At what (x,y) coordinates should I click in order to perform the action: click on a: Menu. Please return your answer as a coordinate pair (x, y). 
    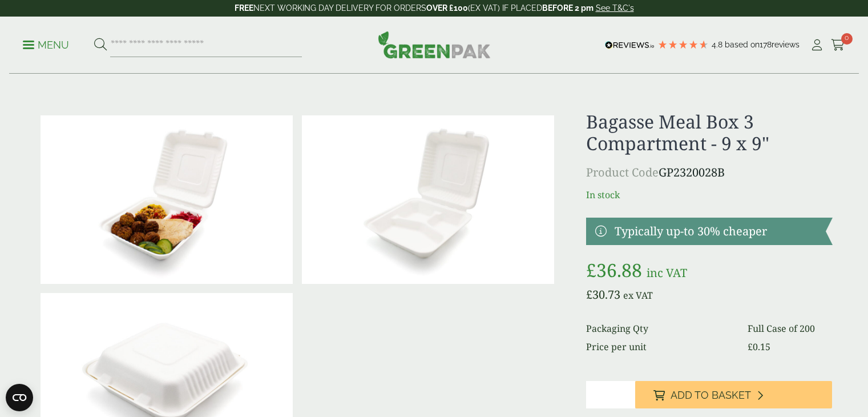
    Looking at the image, I should click on (46, 44).